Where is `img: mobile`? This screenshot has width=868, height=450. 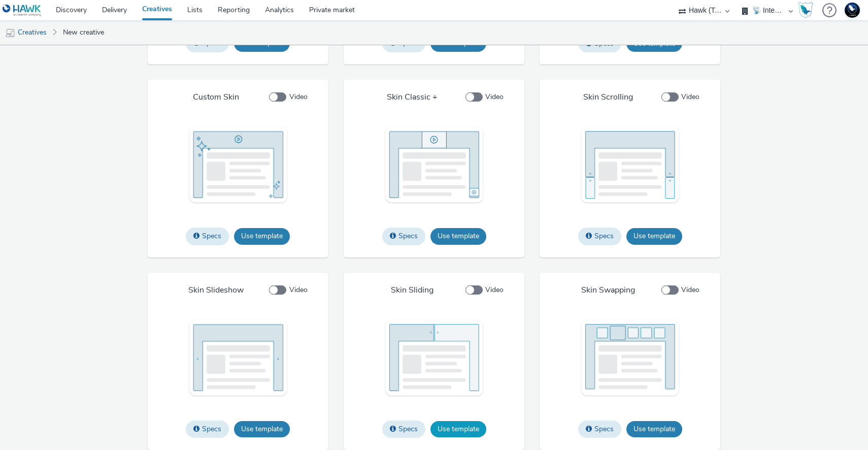 img: mobile is located at coordinates (10, 33).